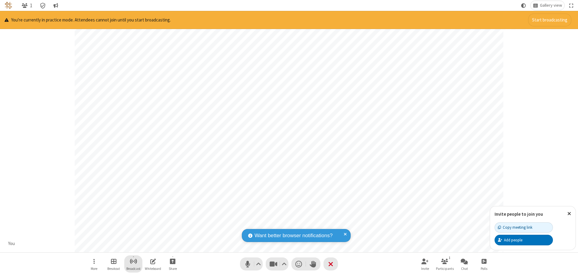  I want to click on button: Open poll, so click(484, 263).